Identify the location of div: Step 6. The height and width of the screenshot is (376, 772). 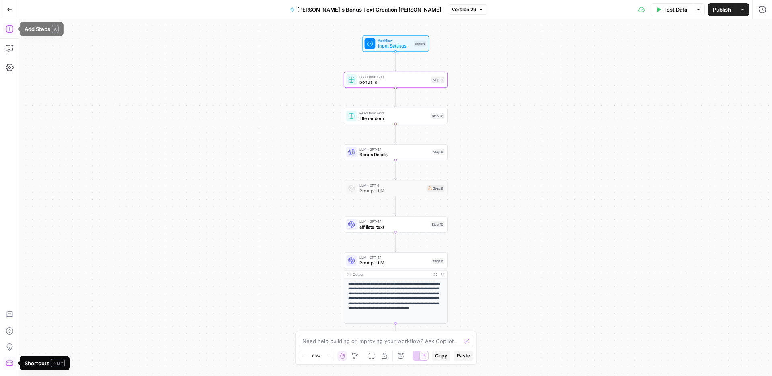
(438, 260).